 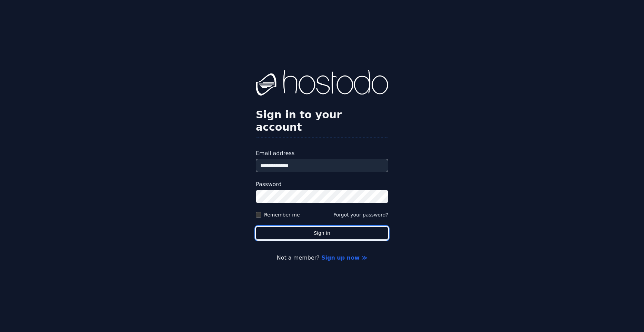 I want to click on p: Not a member?, so click(x=322, y=258).